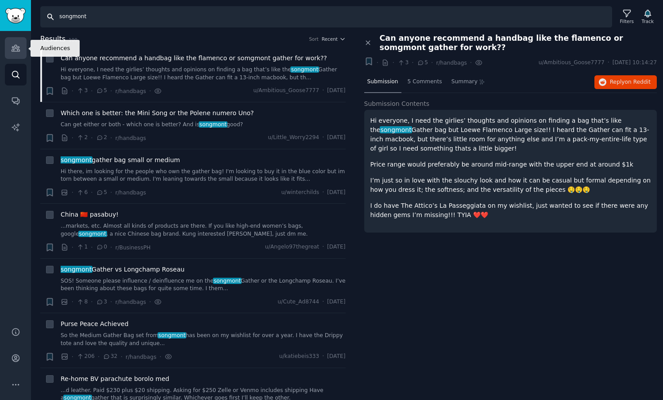 This screenshot has height=400, width=663. Describe the element at coordinates (631, 82) in the screenshot. I see `span: Reply` at that location.